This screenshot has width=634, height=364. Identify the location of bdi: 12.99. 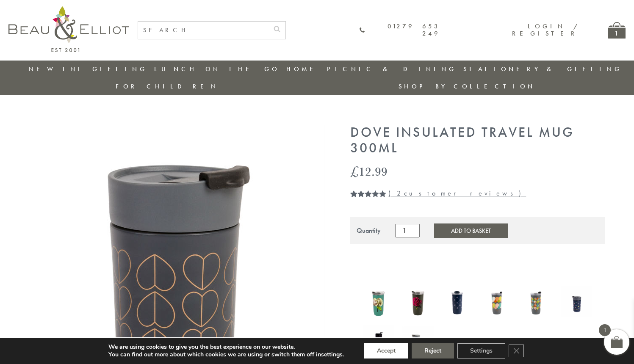
(369, 171).